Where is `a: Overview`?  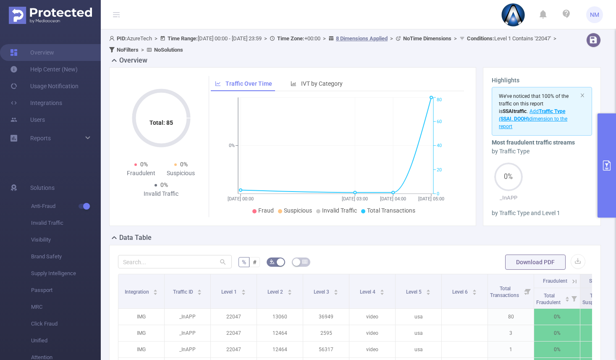
a: Overview is located at coordinates (32, 53).